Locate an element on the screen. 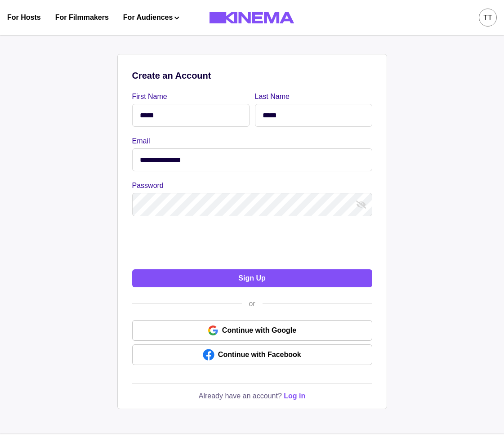 The height and width of the screenshot is (446, 504). label: Email is located at coordinates (249, 141).